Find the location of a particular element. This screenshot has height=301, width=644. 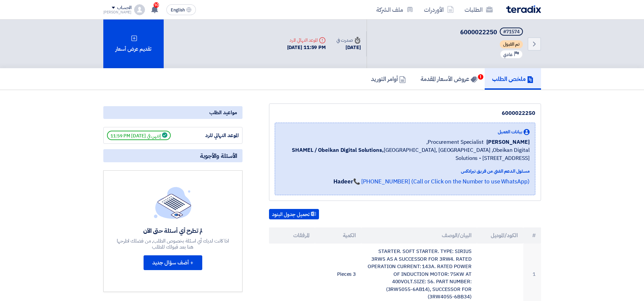

span: الأسئلة والأجوبة is located at coordinates (218, 156).